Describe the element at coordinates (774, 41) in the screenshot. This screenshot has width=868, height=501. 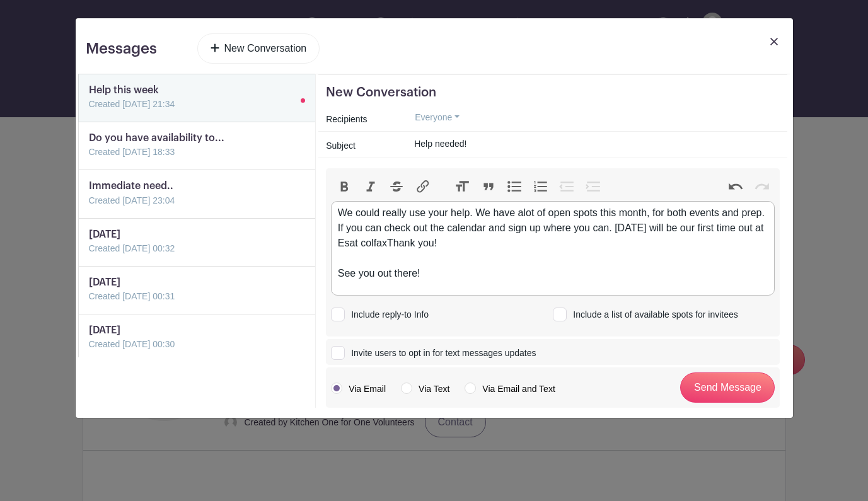
I see `img: close_button-5f87c8562297e5c2d7936805f587ecaba9071eb48480494691a3f1689db116b3.svg` at that location.